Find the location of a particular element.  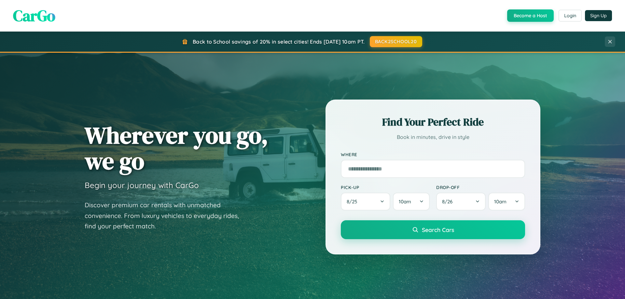

button: Login is located at coordinates (570, 16).